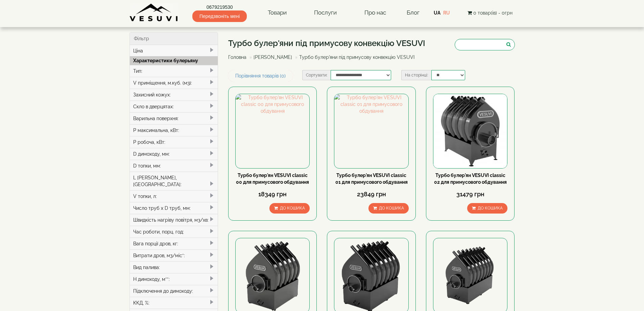 The width and height of the screenshot is (644, 311). What do you see at coordinates (174, 255) in the screenshot?
I see `div: Витрати дров, м3/міс*:` at bounding box center [174, 255].